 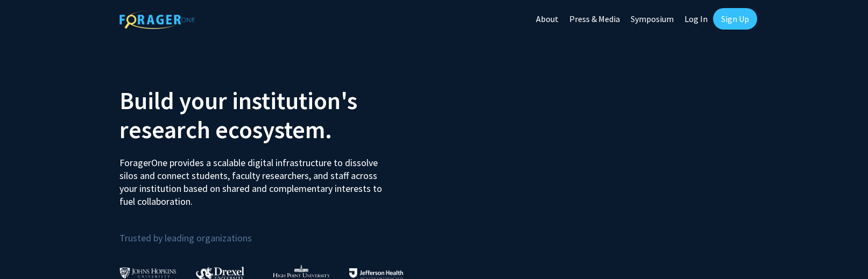 What do you see at coordinates (273, 115) in the screenshot?
I see `h2: Build your institution's research ecosystem.` at bounding box center [273, 115].